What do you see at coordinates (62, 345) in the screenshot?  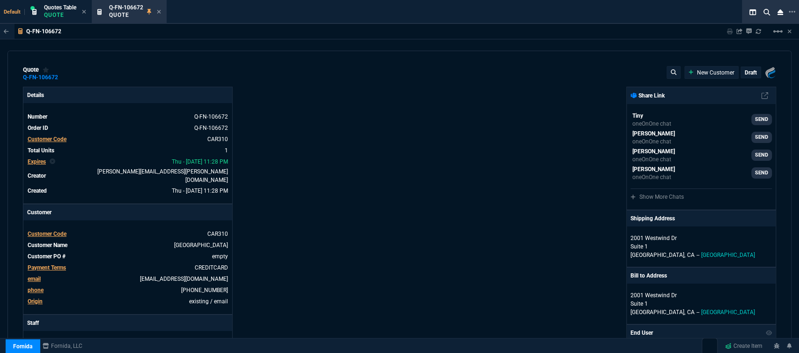 I see `a: msbcCompanyName` at bounding box center [62, 345].